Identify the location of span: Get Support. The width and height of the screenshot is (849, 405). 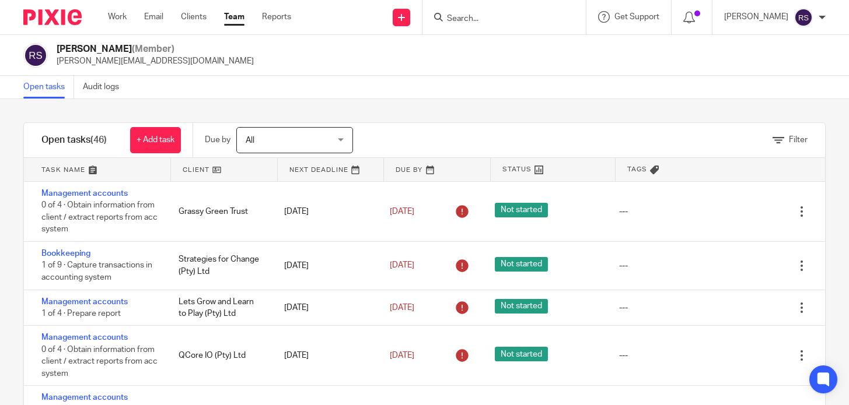
(636, 17).